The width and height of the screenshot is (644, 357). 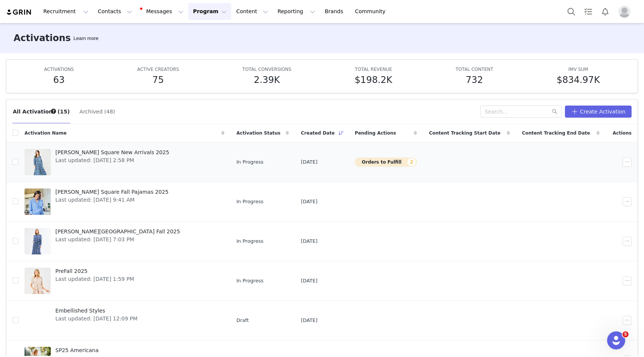 I want to click on button: All Activations (15), so click(x=41, y=112).